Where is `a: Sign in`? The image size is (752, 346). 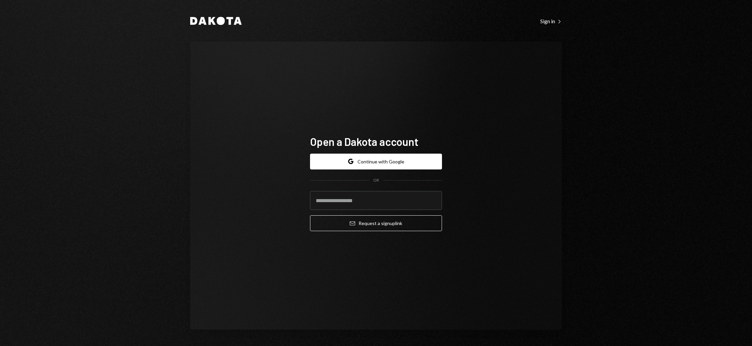
a: Sign in is located at coordinates (551, 21).